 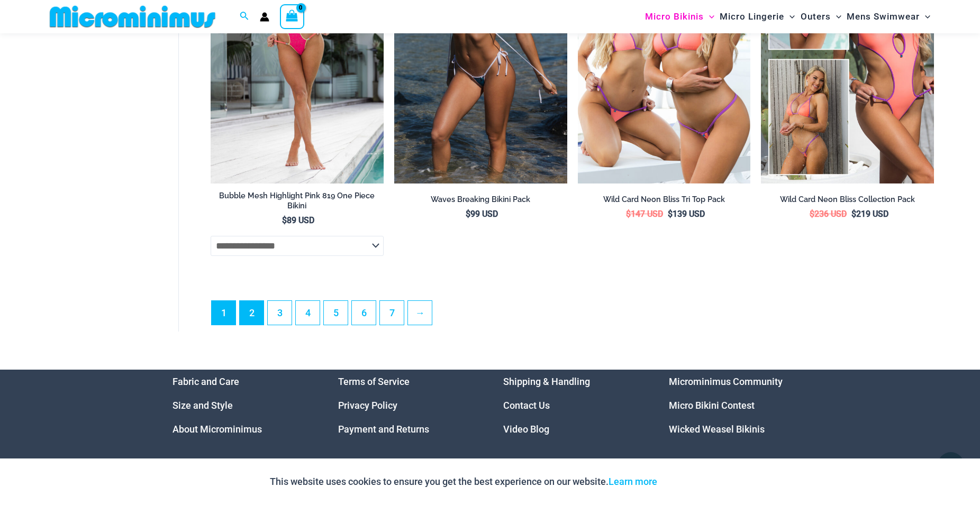 What do you see at coordinates (244, 16) in the screenshot?
I see `a: Search icon link` at bounding box center [244, 16].